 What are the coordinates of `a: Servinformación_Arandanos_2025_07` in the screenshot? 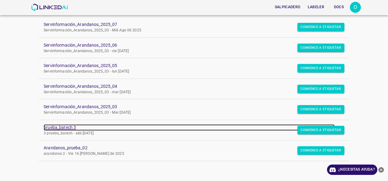 It's located at (189, 24).